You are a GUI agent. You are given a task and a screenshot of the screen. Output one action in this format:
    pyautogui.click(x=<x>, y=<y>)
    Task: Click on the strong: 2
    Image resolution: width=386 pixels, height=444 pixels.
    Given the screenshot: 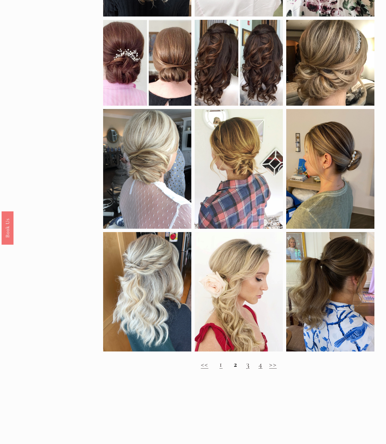 What is the action you would take?
    pyautogui.click(x=236, y=364)
    